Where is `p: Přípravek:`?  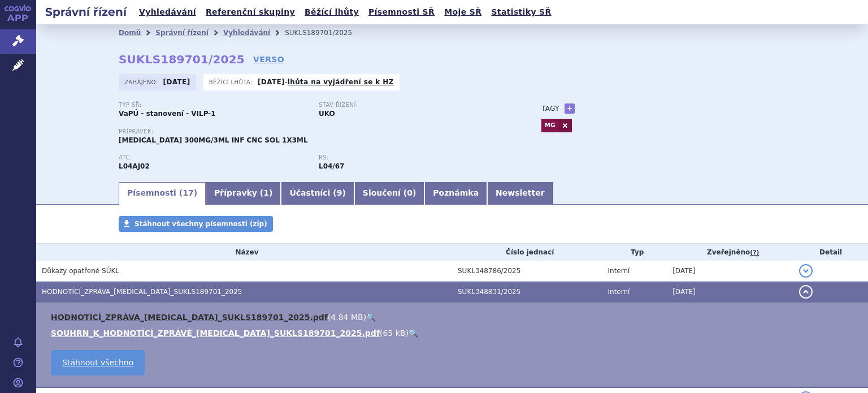 p: Přípravek: is located at coordinates (319, 132).